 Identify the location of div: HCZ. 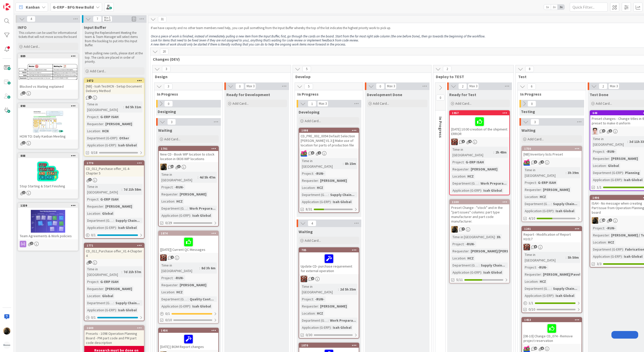
(179, 201).